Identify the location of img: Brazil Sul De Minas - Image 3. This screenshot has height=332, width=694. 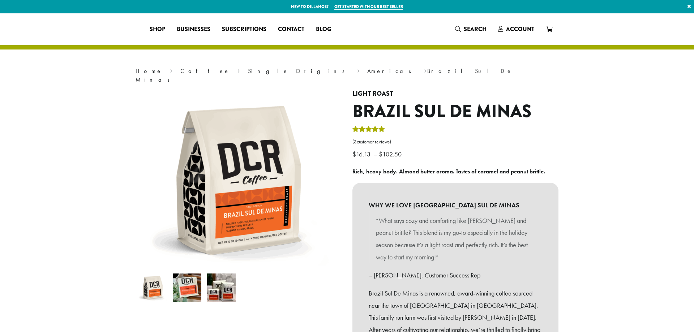
(221, 288).